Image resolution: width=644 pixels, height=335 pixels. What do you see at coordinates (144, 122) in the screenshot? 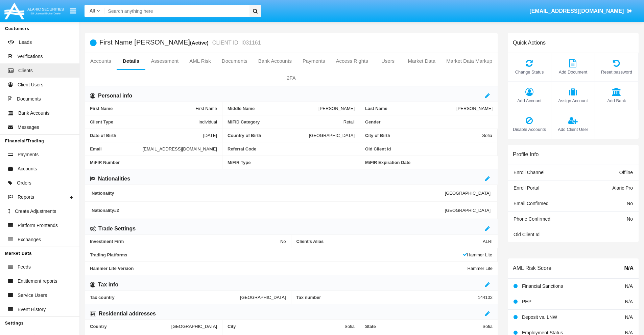
I see `span: Client Type` at bounding box center [144, 122].